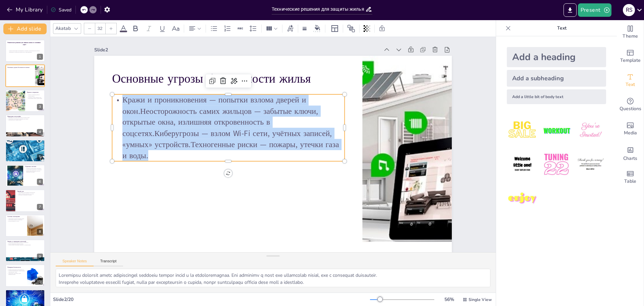 The image size is (644, 306). What do you see at coordinates (39, 282) in the screenshot?
I see `div: 10` at bounding box center [39, 282].